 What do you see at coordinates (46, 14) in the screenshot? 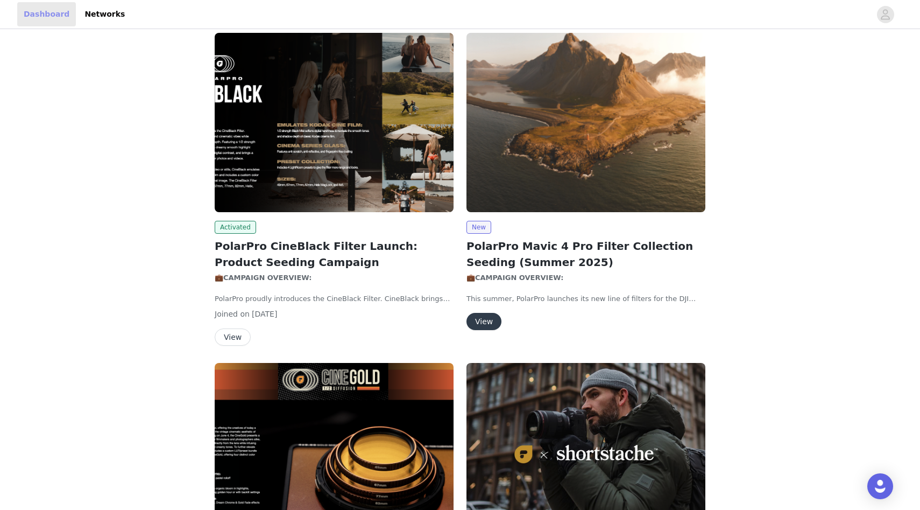
I see `a: Dashboard` at bounding box center [46, 14].